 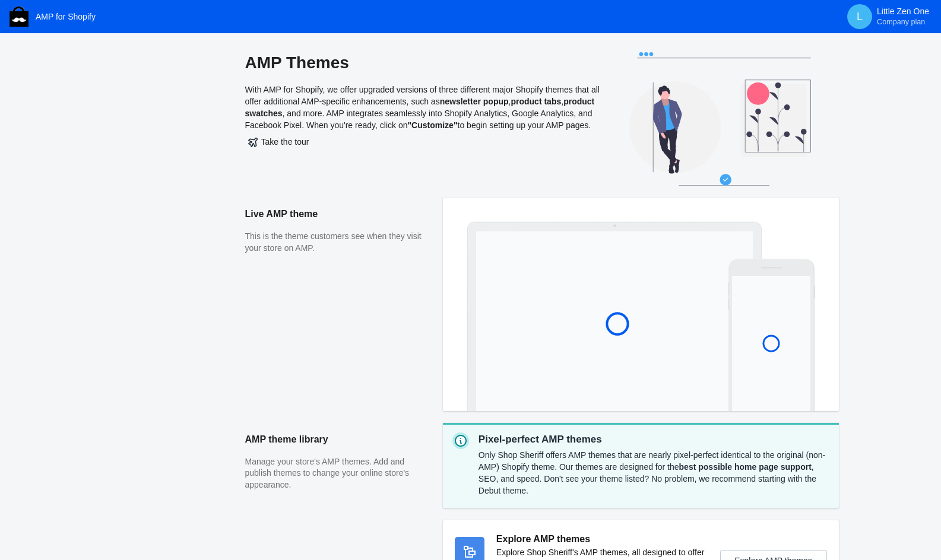 What do you see at coordinates (338, 474) in the screenshot?
I see `p: Manage your store's AMP themes. Add and publish themes to change your online store's appearance.` at bounding box center [338, 474].